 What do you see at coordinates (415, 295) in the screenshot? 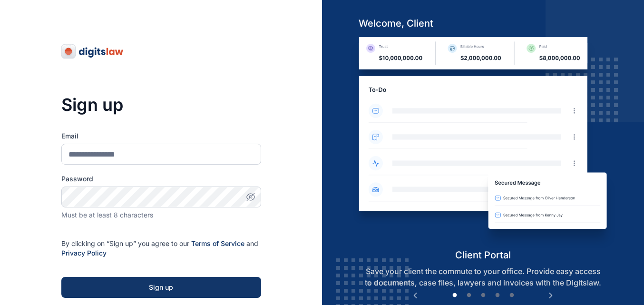
I see `button: Previous` at bounding box center [415, 295].